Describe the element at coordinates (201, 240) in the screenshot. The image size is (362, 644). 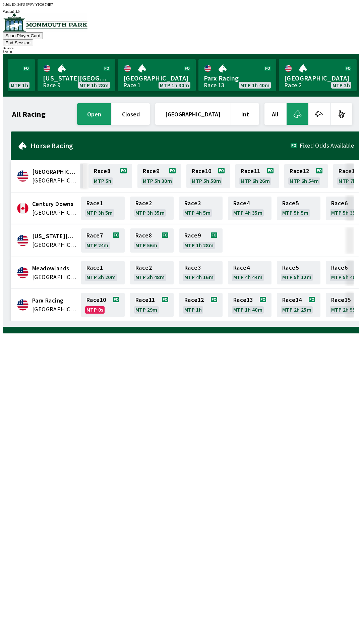
I see `a: Race9MTP 1h 28m` at that location.